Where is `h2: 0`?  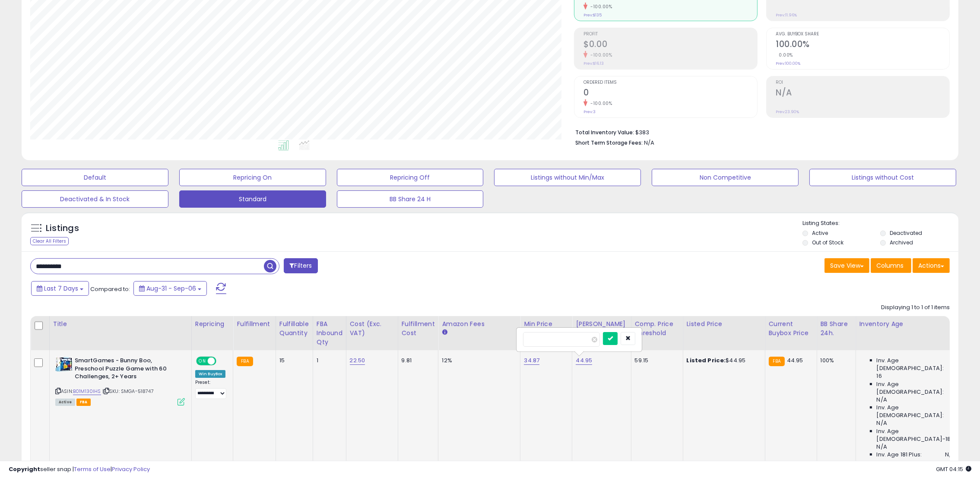 h2: 0 is located at coordinates (671, 93).